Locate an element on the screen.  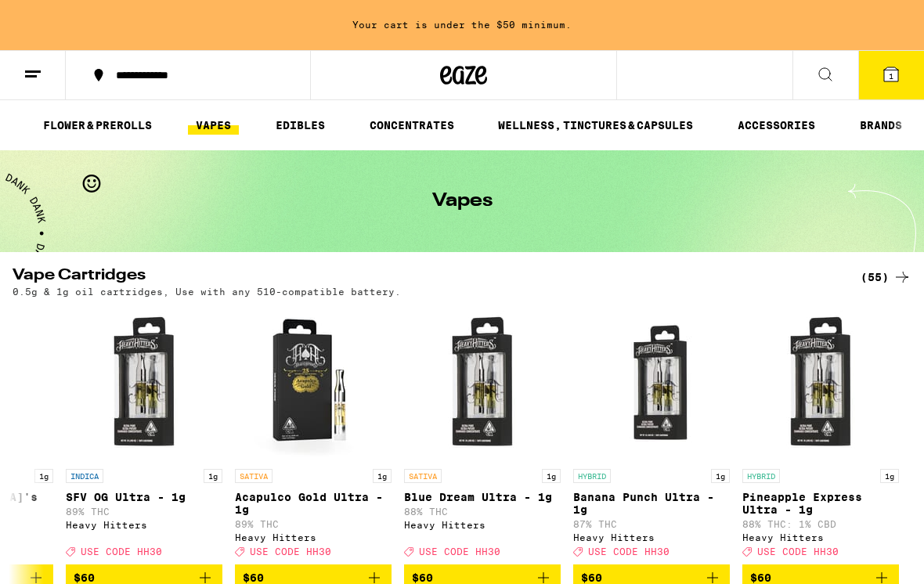
img: Heavy Hitters - Blue Dream Ultra - 1g is located at coordinates (482, 383).